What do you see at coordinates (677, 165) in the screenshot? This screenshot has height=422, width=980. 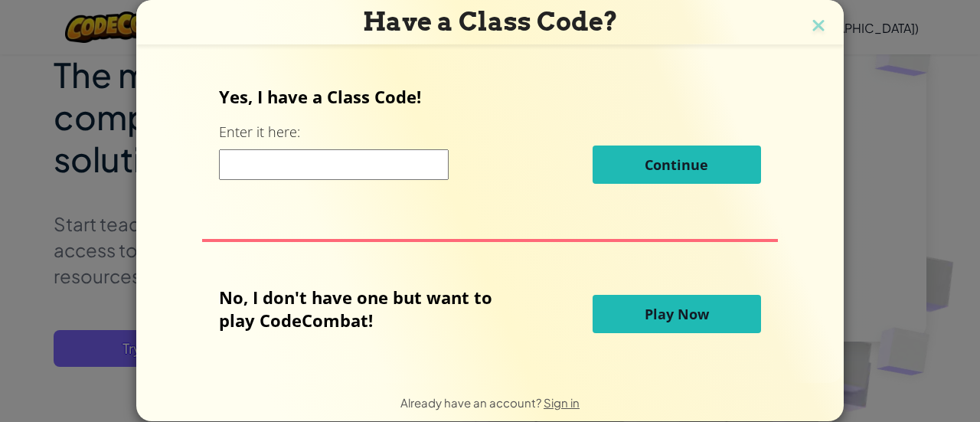 I see `button: Continue` at bounding box center [677, 165].